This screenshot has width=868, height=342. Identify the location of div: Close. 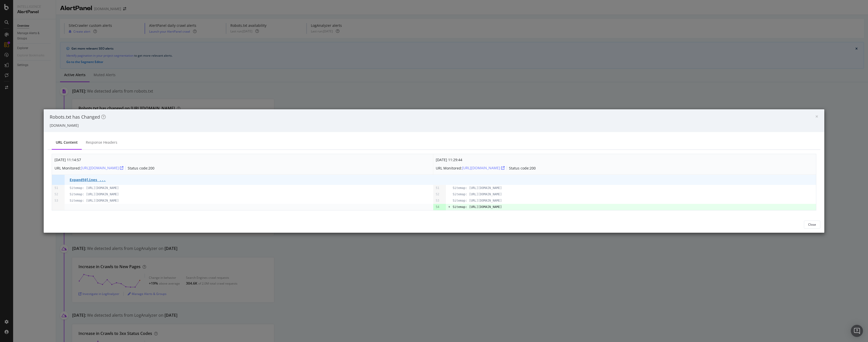
(812, 224).